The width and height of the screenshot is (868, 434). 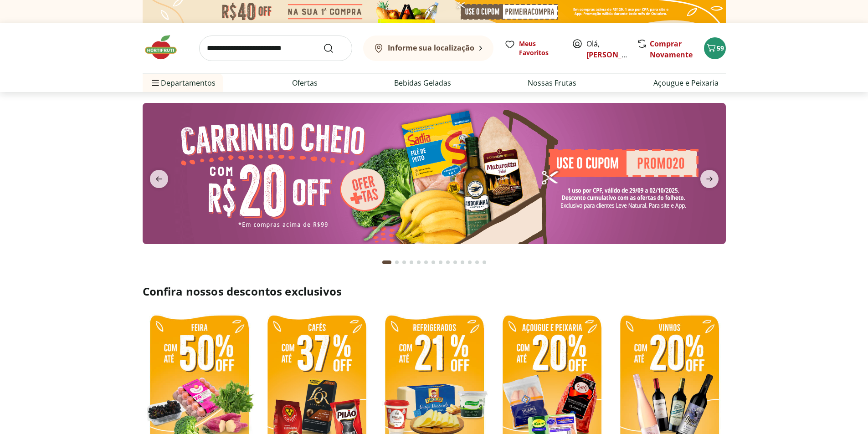 What do you see at coordinates (404, 262) in the screenshot?
I see `button: Go to page 3 from fs-carousel` at bounding box center [404, 262].